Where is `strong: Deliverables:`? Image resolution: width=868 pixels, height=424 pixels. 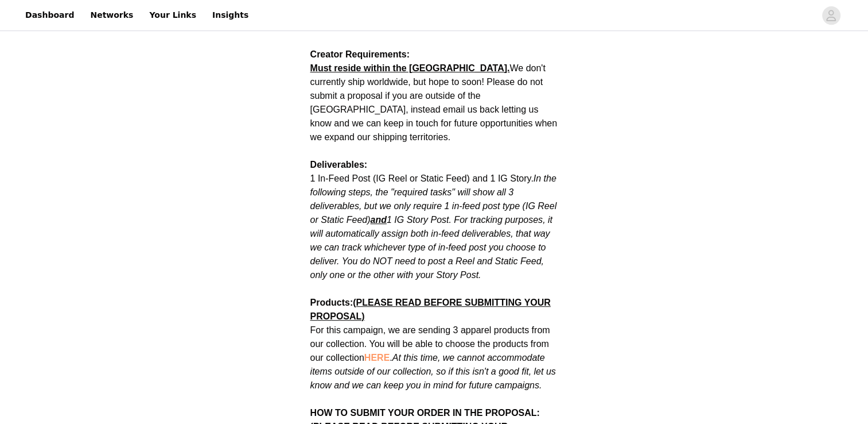 strong: Deliverables: is located at coordinates (339, 164).